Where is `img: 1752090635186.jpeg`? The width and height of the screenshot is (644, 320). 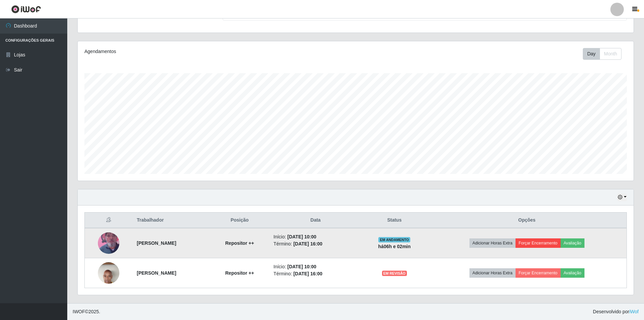
img: 1752090635186.jpeg is located at coordinates (108, 243).